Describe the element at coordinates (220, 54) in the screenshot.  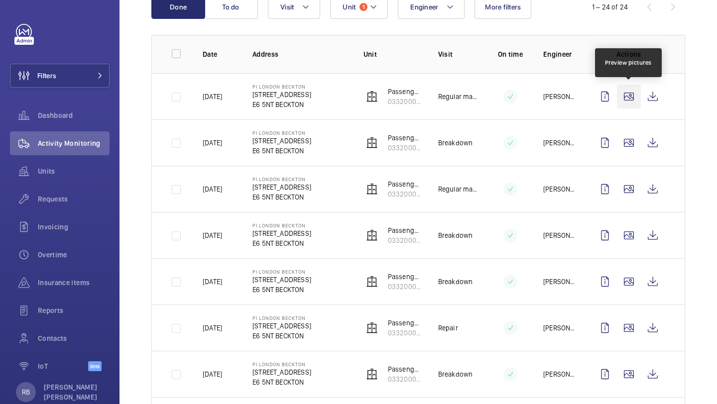
I see `p: Date` at that location.